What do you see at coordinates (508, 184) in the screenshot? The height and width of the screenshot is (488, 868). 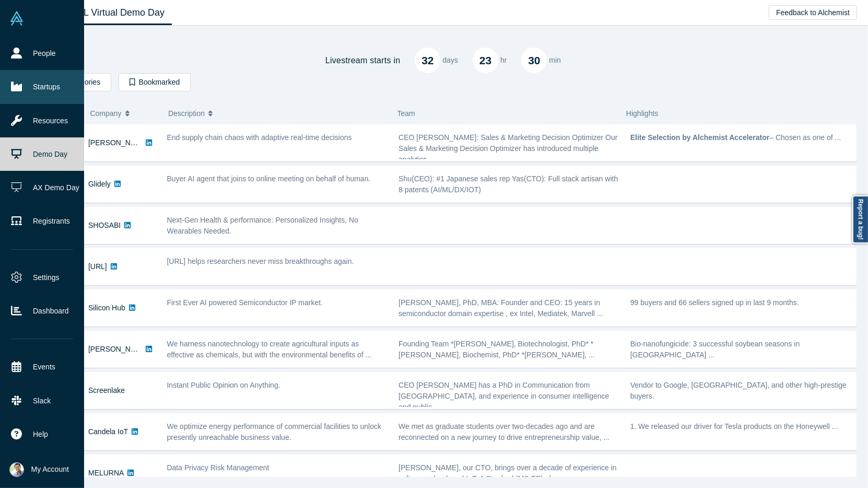 I see `span: Shu(CEO): #1 Japanese sales rep Yas(CTO): Full stack artisan with 8 patents (AI/ML/DX/IOT)` at bounding box center [508, 184].